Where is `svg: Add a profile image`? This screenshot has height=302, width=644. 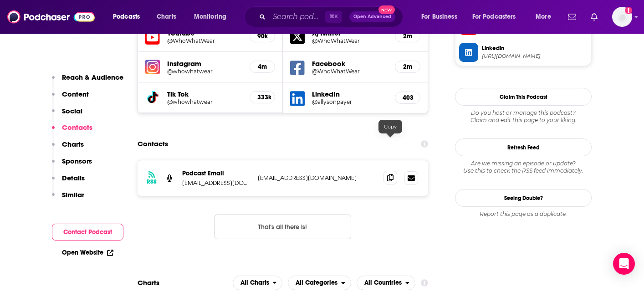 svg: Add a profile image is located at coordinates (629, 10).